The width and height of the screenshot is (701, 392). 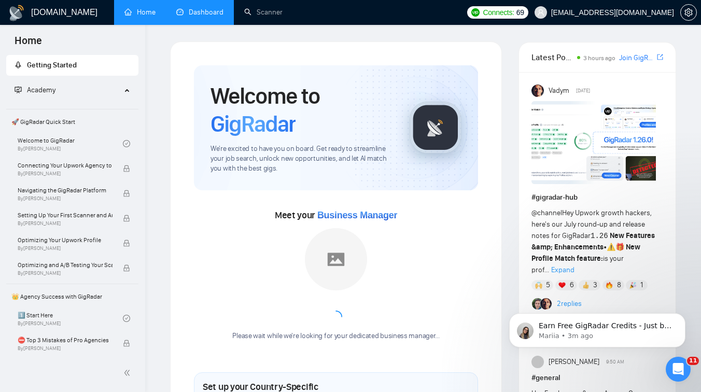 What do you see at coordinates (563, 270) in the screenshot?
I see `span: Expand` at bounding box center [563, 270].